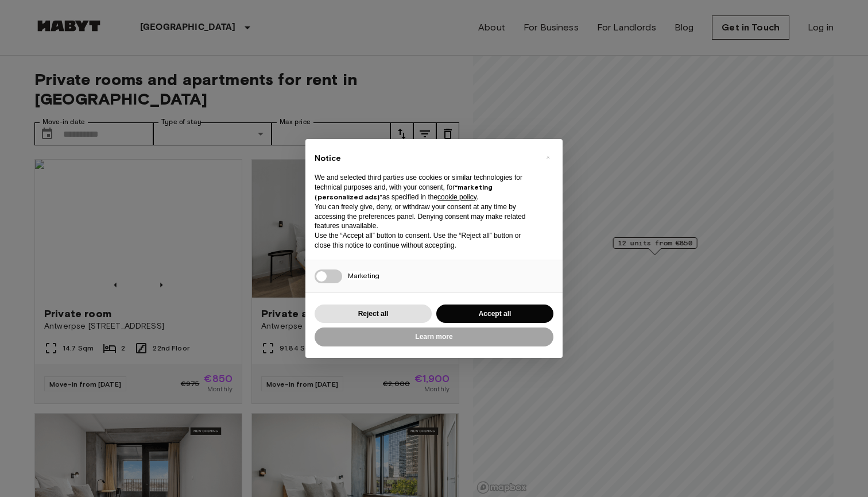 The image size is (868, 497). What do you see at coordinates (425, 187) in the screenshot?
I see `p: We and selected third parties use cookies or similar technologies for technical purposes and, wit...` at bounding box center [425, 187].